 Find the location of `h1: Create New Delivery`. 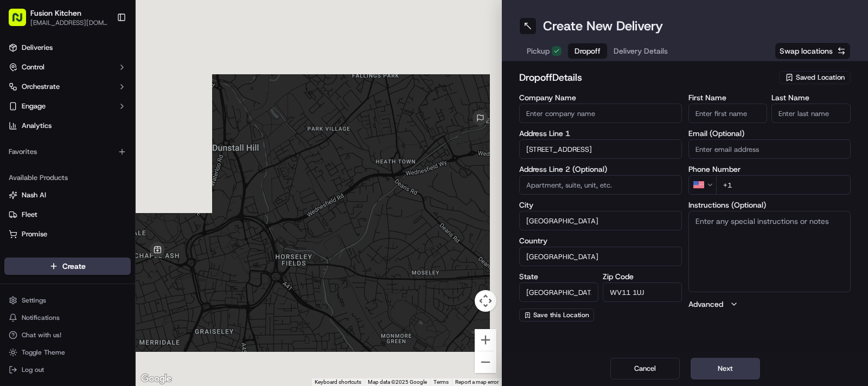

h1: Create New Delivery is located at coordinates (603, 26).